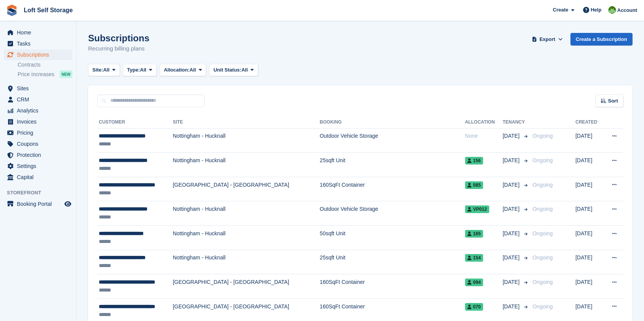 The width and height of the screenshot is (644, 321). I want to click on span: Capital, so click(40, 177).